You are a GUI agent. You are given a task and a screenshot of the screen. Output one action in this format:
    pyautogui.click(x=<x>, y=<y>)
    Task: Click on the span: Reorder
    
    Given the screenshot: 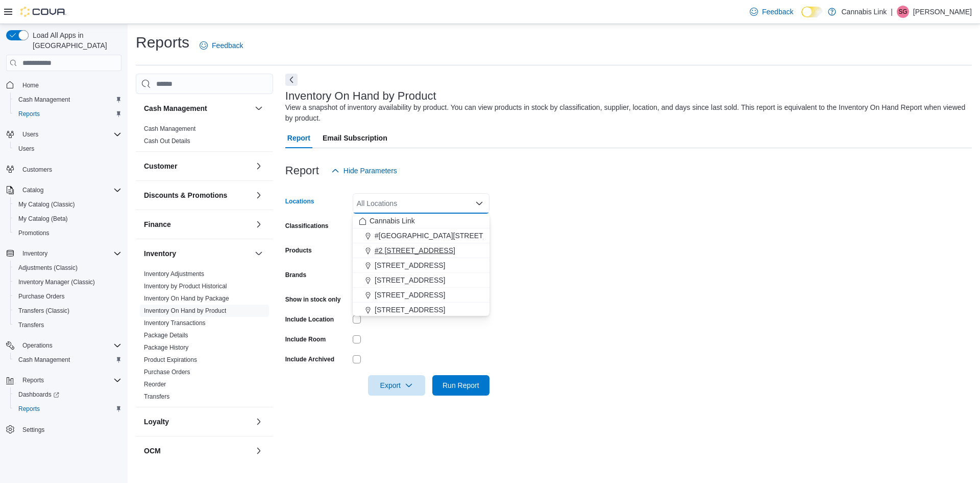 What is the action you would take?
    pyautogui.click(x=155, y=384)
    